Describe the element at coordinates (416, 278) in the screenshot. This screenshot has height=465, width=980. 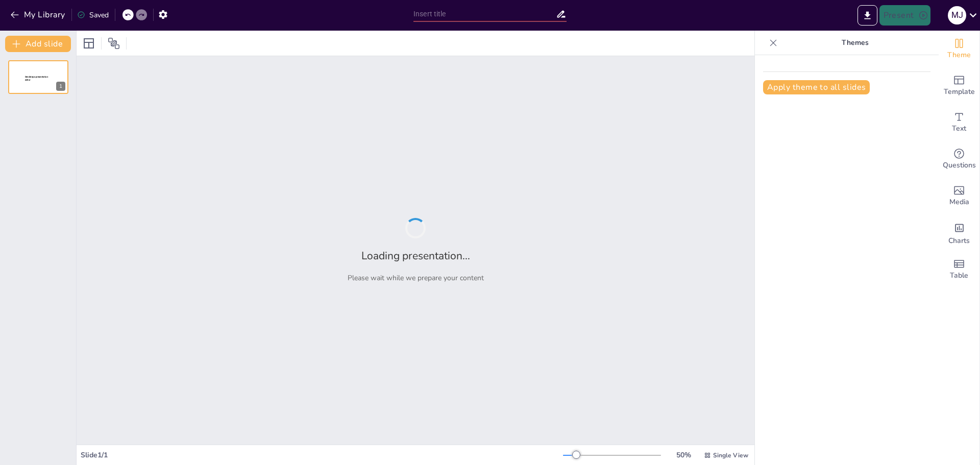
I see `p: Please wait while we prepare your content` at that location.